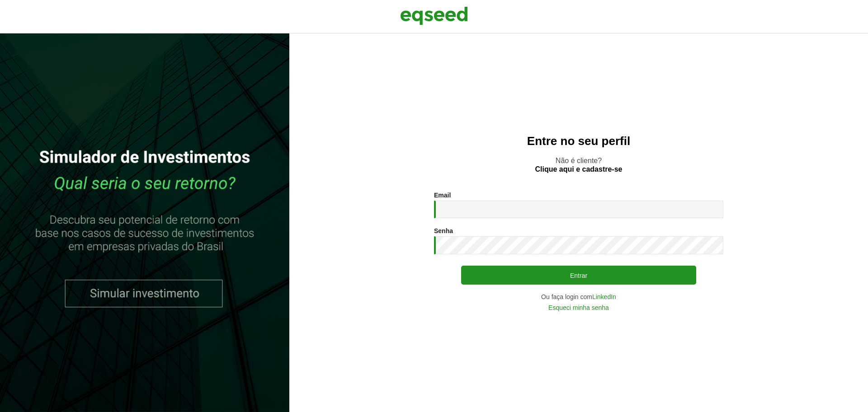  What do you see at coordinates (579, 275) in the screenshot?
I see `button: Entrar` at bounding box center [579, 275].